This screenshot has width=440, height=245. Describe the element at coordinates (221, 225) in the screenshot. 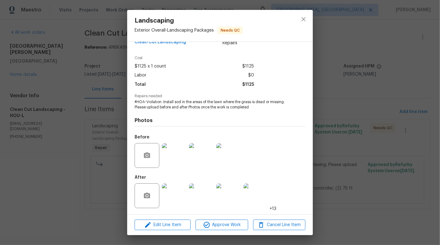

I see `span: Approve Work` at that location.